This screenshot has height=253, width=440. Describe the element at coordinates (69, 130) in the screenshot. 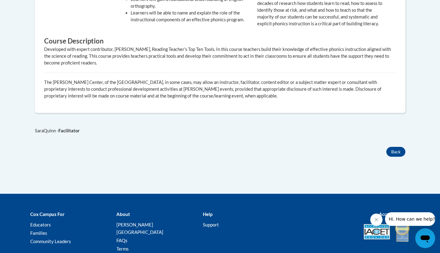

I see `b: Facilitator` at that location.